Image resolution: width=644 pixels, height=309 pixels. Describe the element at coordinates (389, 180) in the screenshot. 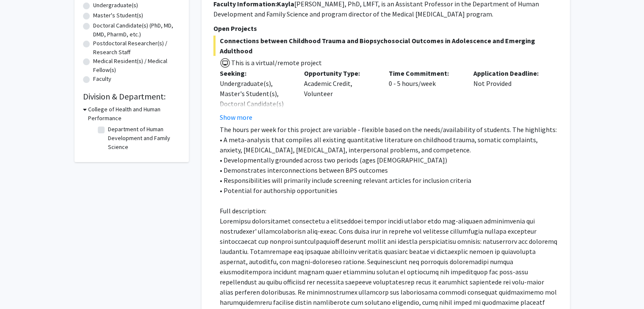

I see `p: • Responsibilities will primarily include screening relevant articles for inclusion criteria` at that location.